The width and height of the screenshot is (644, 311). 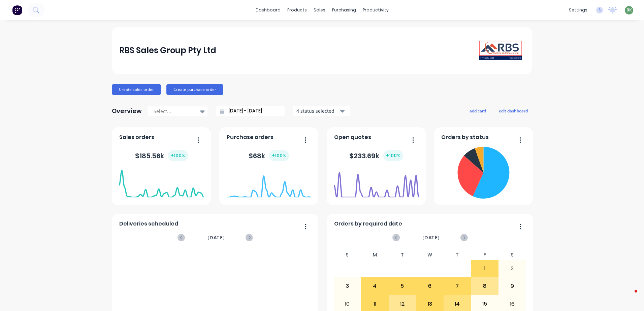 What do you see at coordinates (485, 286) in the screenshot?
I see `div: 8` at bounding box center [485, 286].